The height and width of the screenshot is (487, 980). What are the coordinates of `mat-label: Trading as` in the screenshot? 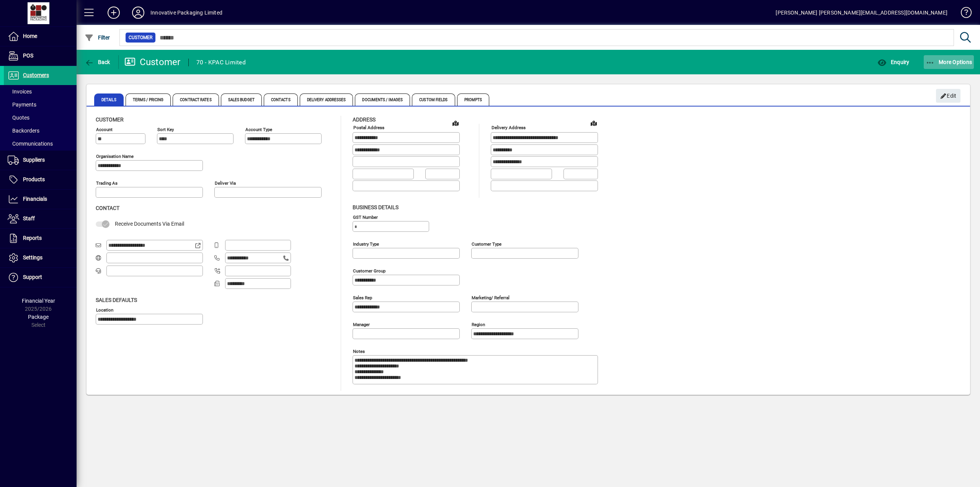 It's located at (107, 183).